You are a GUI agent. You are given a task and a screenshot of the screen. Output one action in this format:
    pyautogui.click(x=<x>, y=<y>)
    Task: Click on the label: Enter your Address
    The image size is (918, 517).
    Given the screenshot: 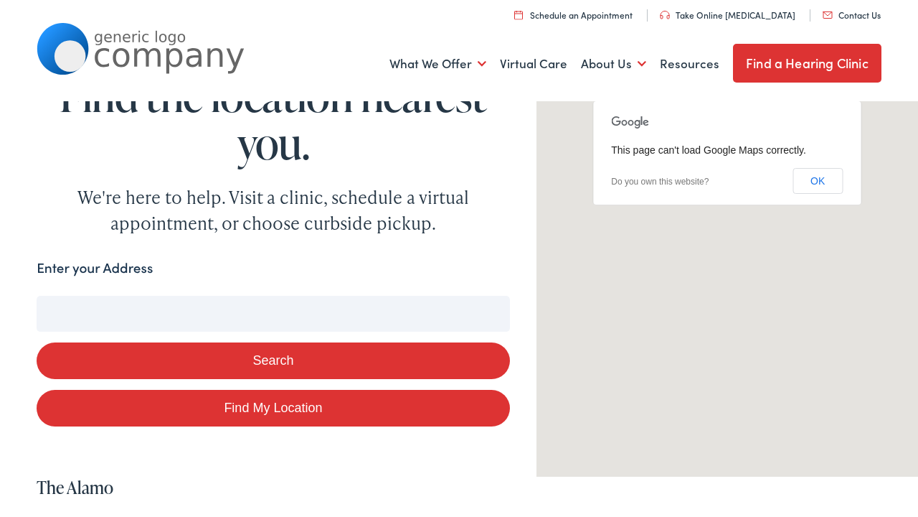 What is the action you would take?
    pyautogui.click(x=95, y=268)
    